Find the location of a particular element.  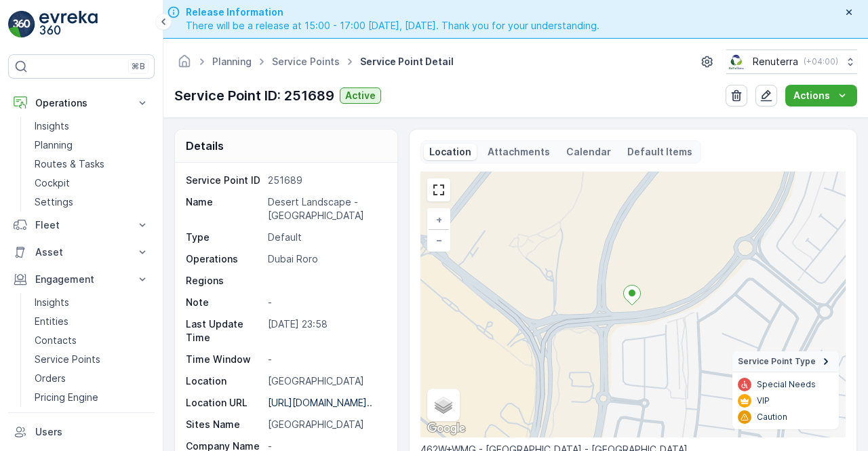

img: Screenshot_2024-07-26_at_13.33.01.png is located at coordinates (737, 62).